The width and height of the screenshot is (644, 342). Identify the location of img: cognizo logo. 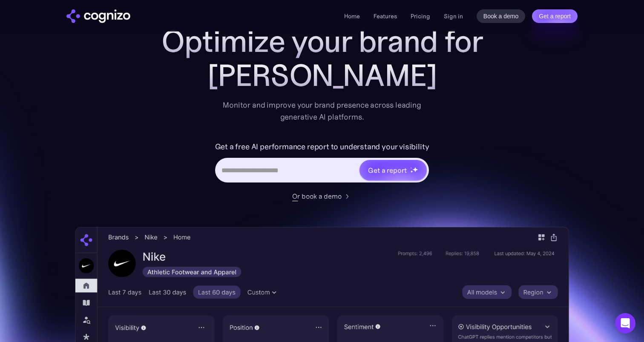
(99, 16).